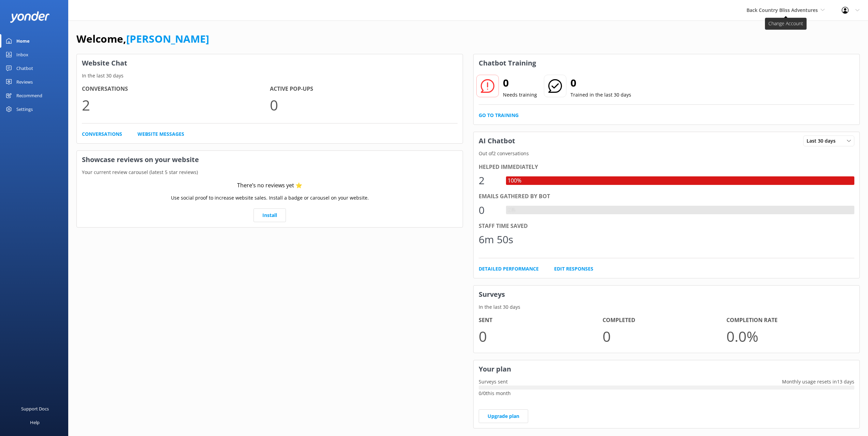 Image resolution: width=868 pixels, height=436 pixels. Describe the element at coordinates (515, 181) in the screenshot. I see `div: 100%` at that location.